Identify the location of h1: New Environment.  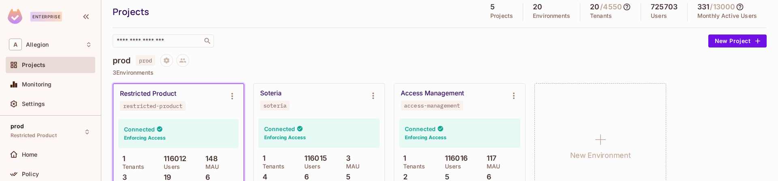
(600, 155).